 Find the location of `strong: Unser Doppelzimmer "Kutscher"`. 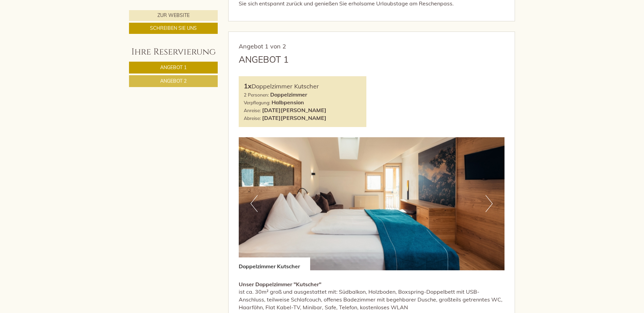

strong: Unser Doppelzimmer "Kutscher" is located at coordinates (280, 284).